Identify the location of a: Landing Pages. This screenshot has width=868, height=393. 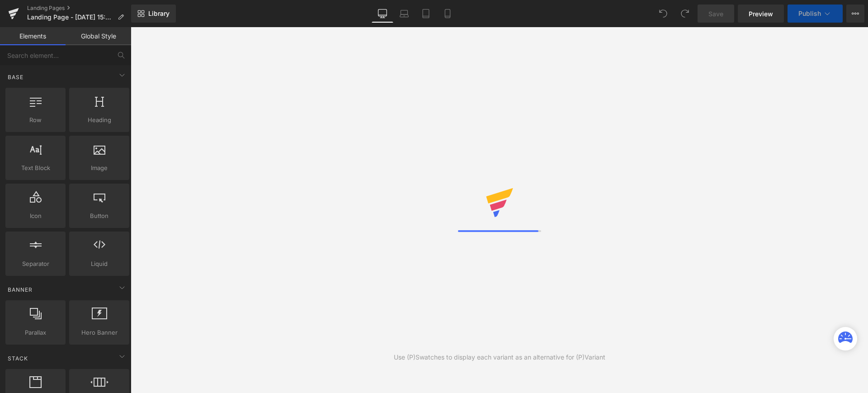
(79, 9).